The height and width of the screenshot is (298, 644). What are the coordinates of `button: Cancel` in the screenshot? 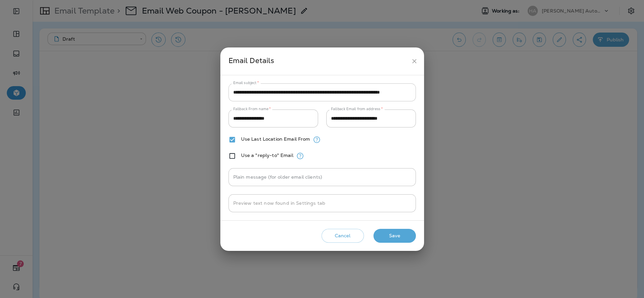 It's located at (342, 236).